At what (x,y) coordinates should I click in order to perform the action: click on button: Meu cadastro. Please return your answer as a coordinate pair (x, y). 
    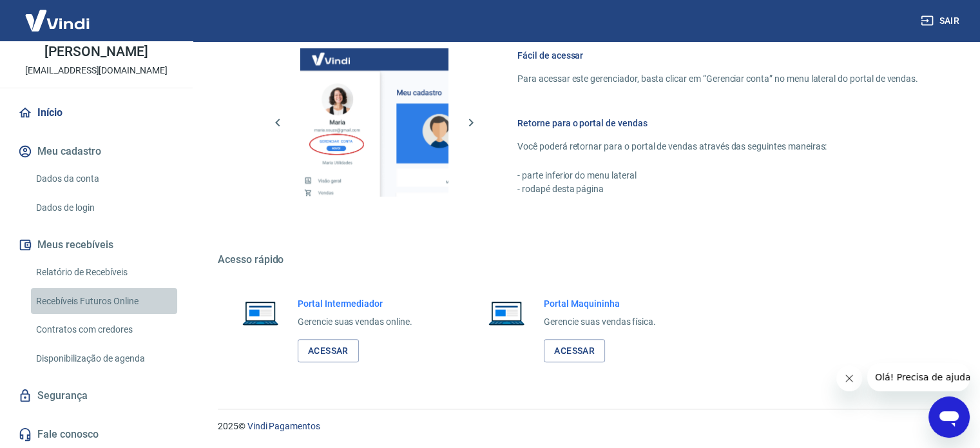
    Looking at the image, I should click on (96, 151).